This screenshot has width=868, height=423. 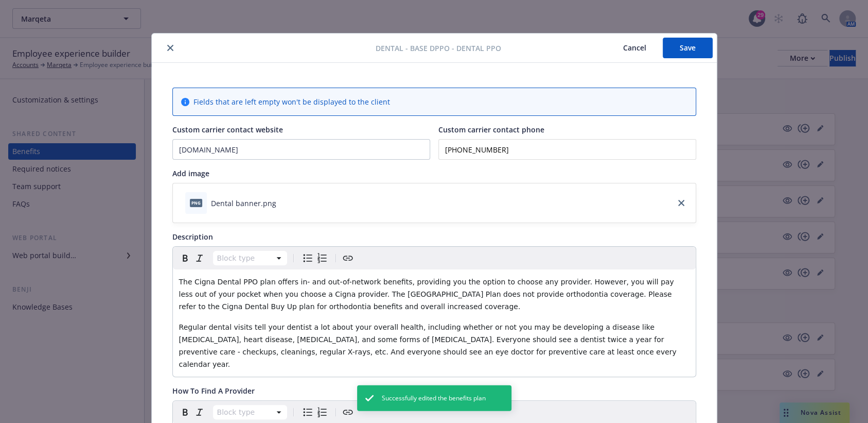 I want to click on button: download file, so click(x=285, y=203).